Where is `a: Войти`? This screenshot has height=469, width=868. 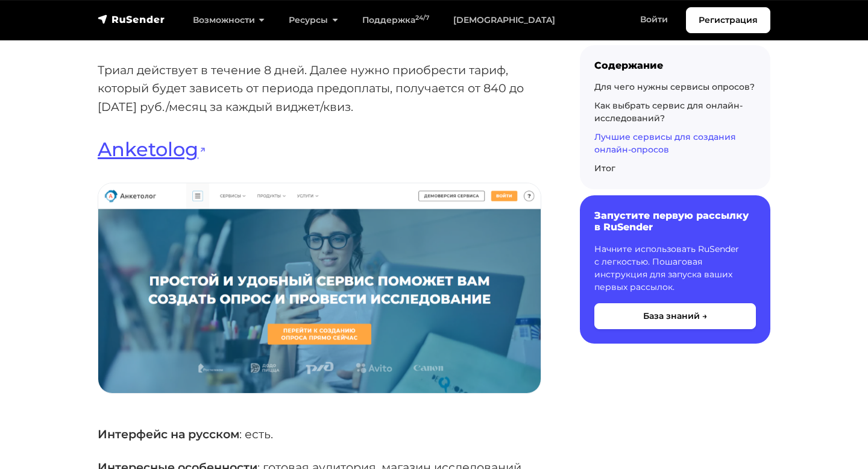 a: Войти is located at coordinates (654, 19).